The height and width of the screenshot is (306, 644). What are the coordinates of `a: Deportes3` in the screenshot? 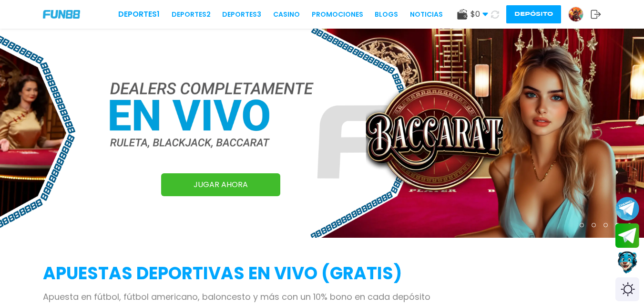 It's located at (242, 15).